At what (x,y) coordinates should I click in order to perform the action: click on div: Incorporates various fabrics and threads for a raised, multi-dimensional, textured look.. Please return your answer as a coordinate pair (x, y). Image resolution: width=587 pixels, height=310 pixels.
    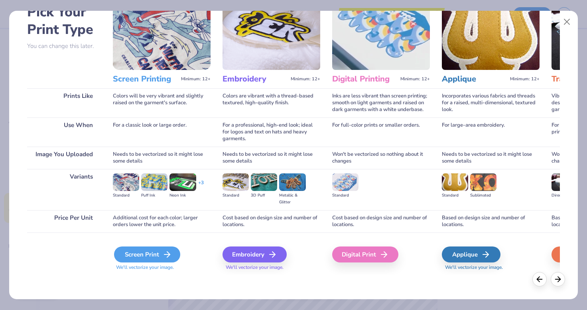
    Looking at the image, I should click on (491, 103).